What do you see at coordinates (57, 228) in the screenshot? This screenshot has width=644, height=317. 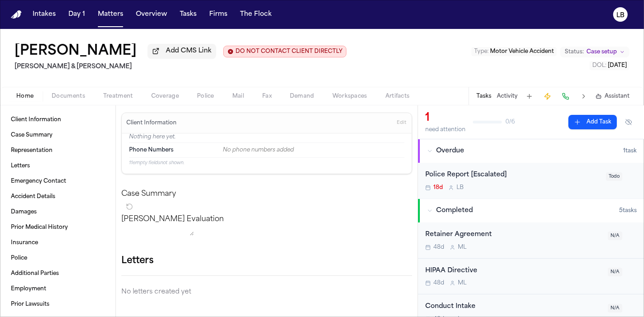 I see `a: Prior Medical History` at bounding box center [57, 228].